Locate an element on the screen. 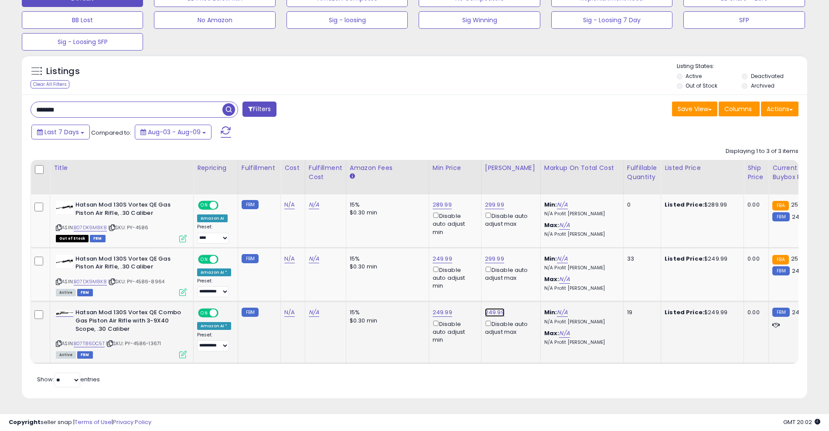 The image size is (829, 431). div: $289.99 is located at coordinates (701, 205).